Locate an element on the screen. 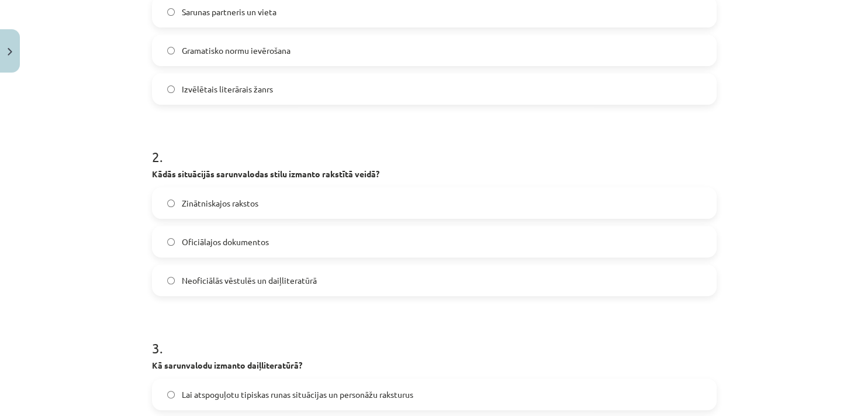  input: Izvēlētais literārais žanrs is located at coordinates (171, 89).